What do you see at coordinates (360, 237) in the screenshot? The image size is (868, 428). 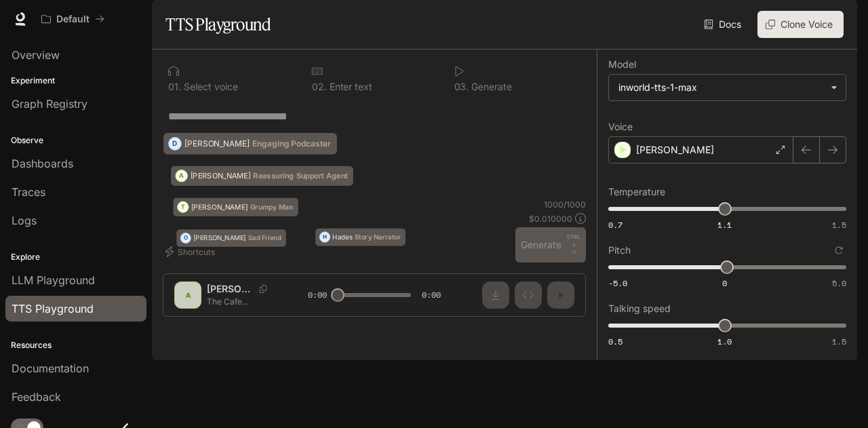 I see `button: HHadesStory Narrator` at bounding box center [360, 237].